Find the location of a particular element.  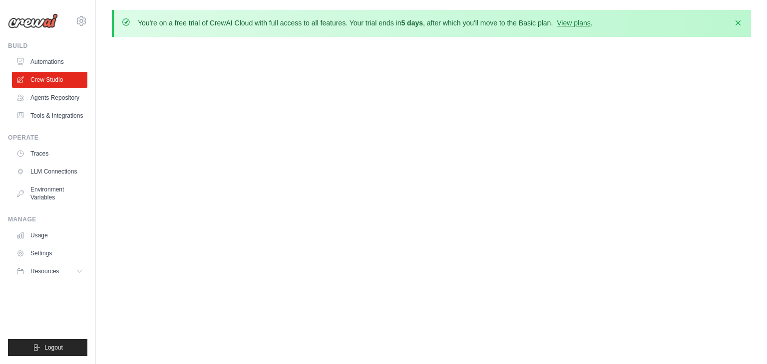

button: Resources is located at coordinates (49, 272).